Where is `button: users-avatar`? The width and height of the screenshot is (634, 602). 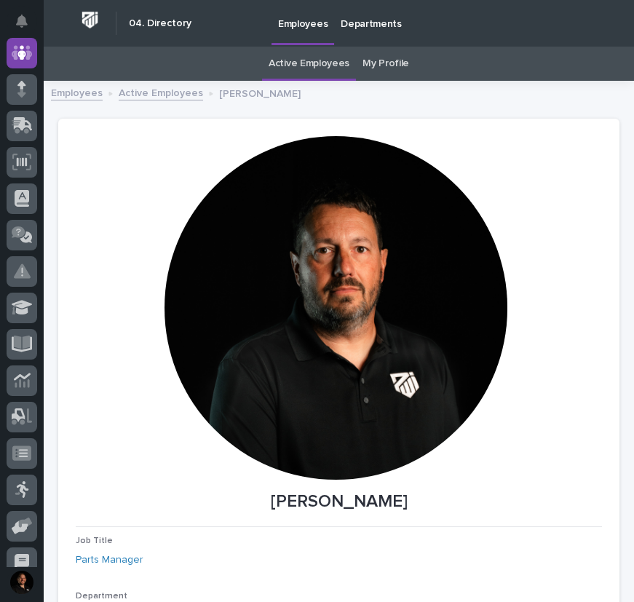
button: users-avatar is located at coordinates (22, 582).